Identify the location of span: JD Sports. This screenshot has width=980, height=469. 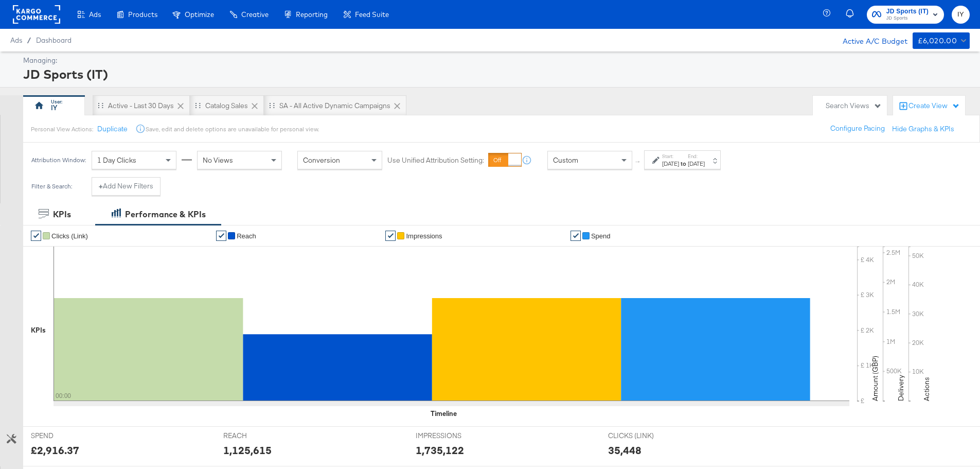
(907, 18).